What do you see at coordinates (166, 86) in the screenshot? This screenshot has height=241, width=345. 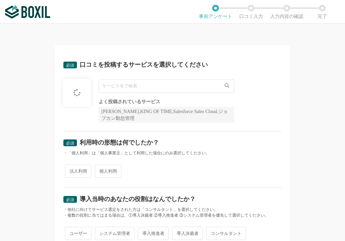 I see `input: サービス名で検索` at bounding box center [166, 86].